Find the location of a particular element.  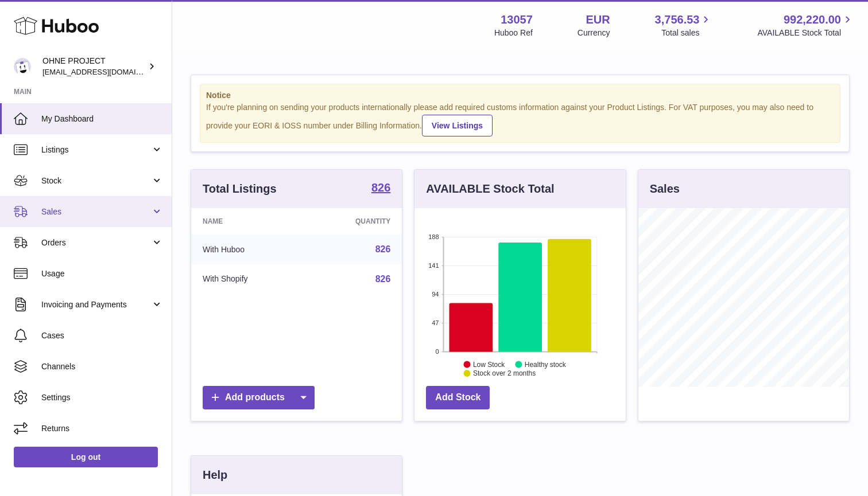

span: Invoicing and Payments is located at coordinates (96, 305).